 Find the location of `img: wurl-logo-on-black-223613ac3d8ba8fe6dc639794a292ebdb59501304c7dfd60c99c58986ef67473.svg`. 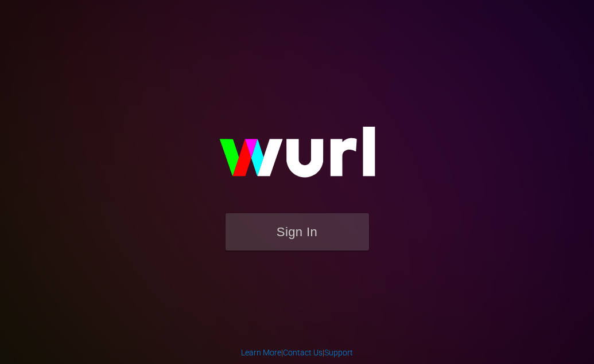

img: wurl-logo-on-black-223613ac3d8ba8fe6dc639794a292ebdb59501304c7dfd60c99c58986ef67473.svg is located at coordinates (297, 158).